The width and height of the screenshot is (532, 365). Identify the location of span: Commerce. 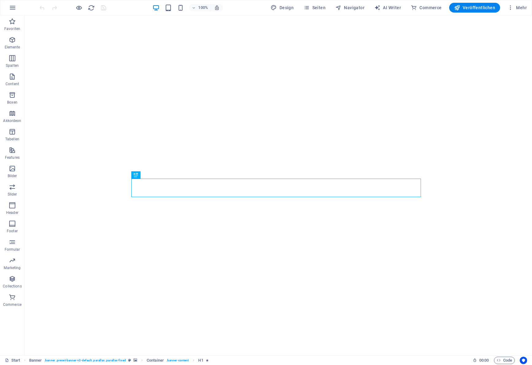
(426, 8).